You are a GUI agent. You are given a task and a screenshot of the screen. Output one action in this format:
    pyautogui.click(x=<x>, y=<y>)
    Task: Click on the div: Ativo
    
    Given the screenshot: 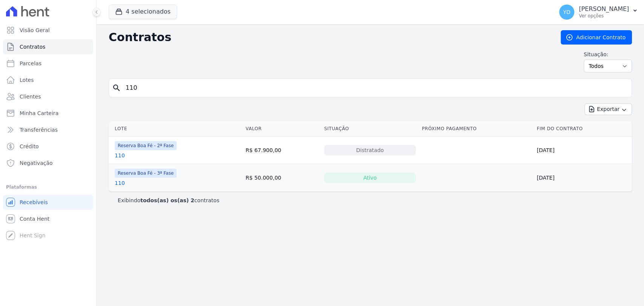 What is the action you would take?
    pyautogui.click(x=369, y=178)
    